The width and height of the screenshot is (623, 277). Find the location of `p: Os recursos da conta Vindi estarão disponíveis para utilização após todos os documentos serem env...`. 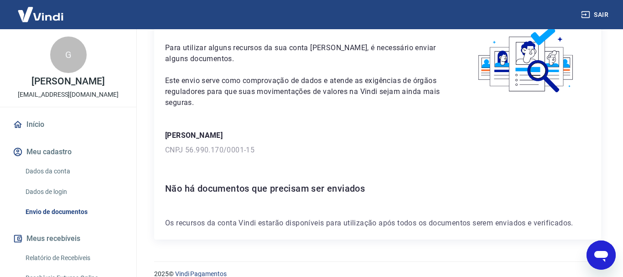

p: Os recursos da conta Vindi estarão disponíveis para utilização após todos os documentos serem env... is located at coordinates (377, 223).